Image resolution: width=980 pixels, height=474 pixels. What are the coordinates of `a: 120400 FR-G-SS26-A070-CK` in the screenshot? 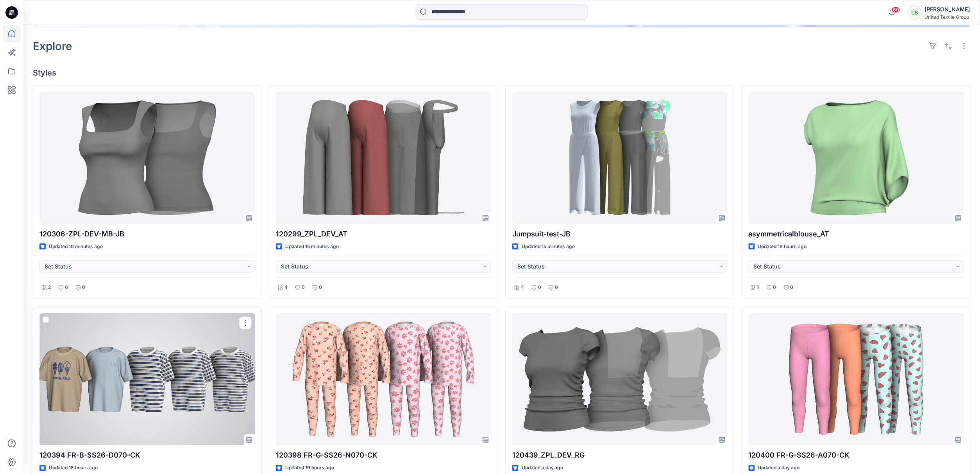 It's located at (857, 379).